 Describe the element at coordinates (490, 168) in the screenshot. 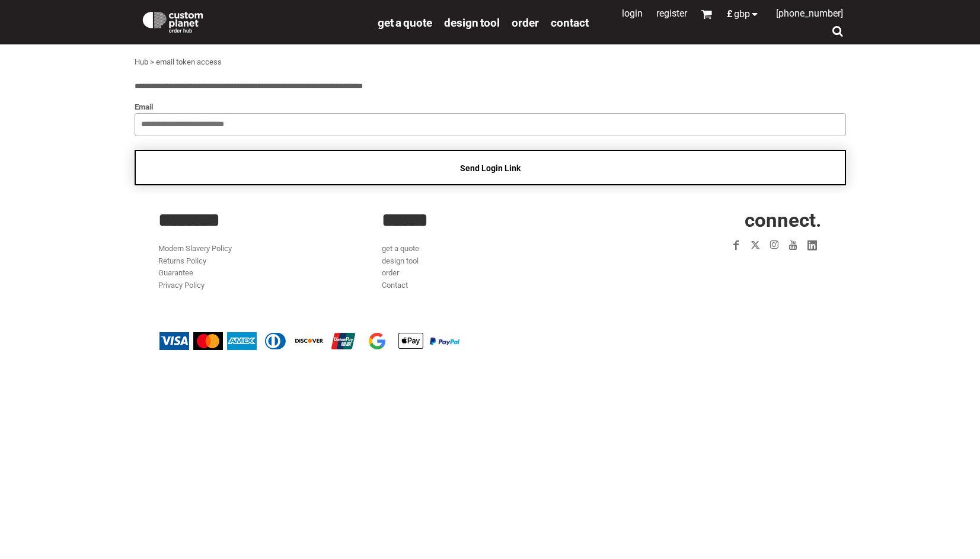

I see `span: Send Login Link` at that location.